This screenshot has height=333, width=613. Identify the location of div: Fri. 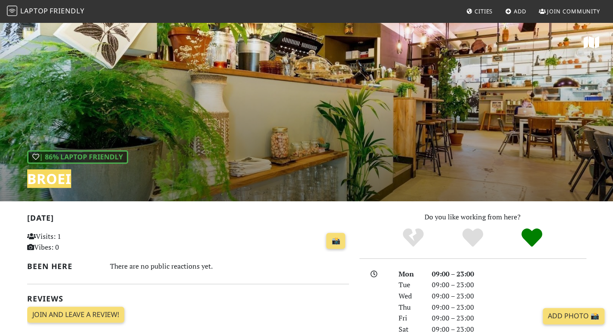
(410, 318).